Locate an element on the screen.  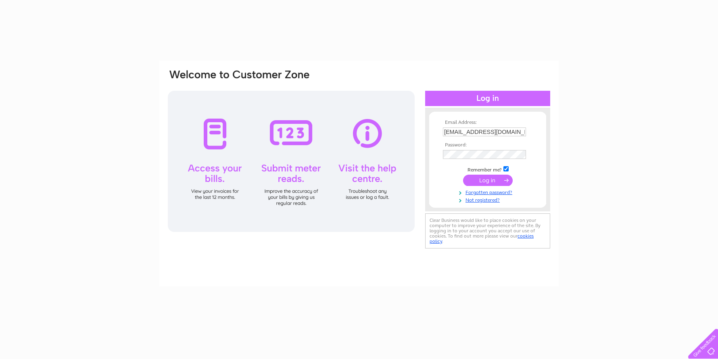
input: Submit is located at coordinates (488, 180).